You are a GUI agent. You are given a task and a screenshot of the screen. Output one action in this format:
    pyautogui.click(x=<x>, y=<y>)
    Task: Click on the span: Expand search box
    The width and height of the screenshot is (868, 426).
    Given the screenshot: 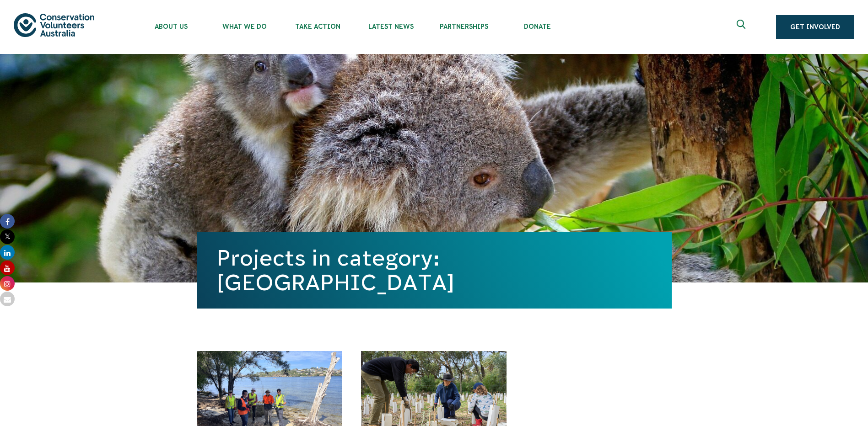 What is the action you would take?
    pyautogui.click(x=742, y=27)
    